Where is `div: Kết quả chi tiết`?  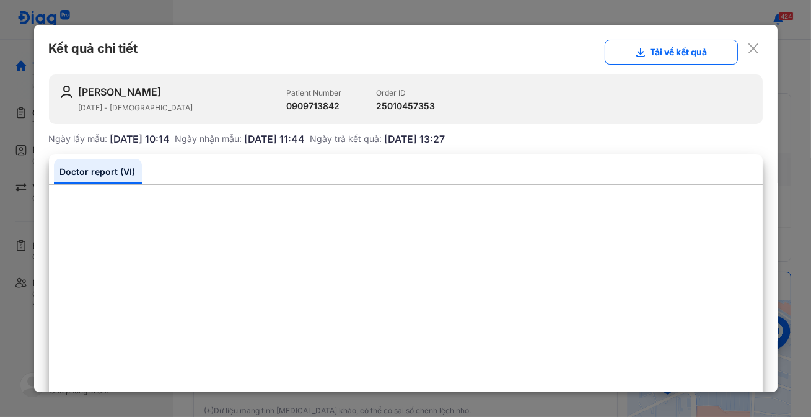
div: Kết quả chi tiết is located at coordinates (406, 52).